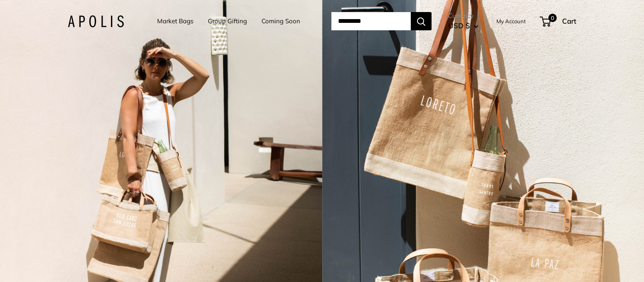  Describe the element at coordinates (421, 21) in the screenshot. I see `button: Search` at that location.